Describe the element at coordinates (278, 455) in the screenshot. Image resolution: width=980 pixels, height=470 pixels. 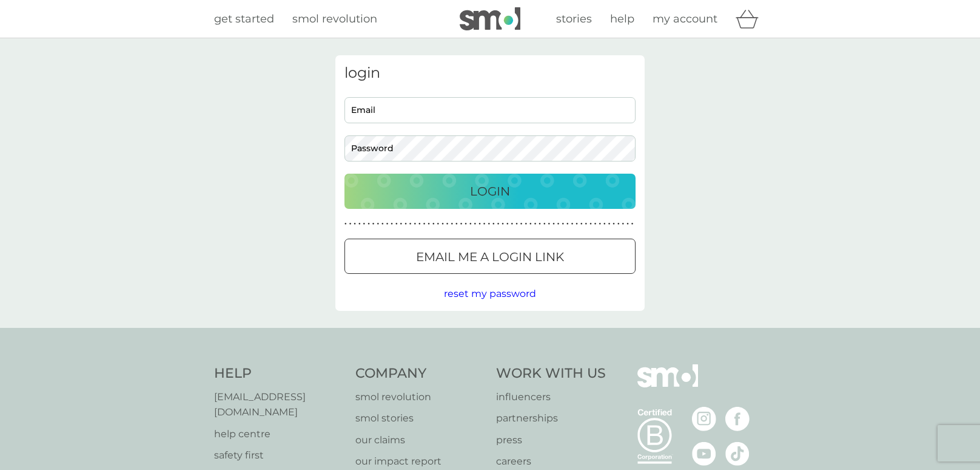
I see `a: safety first` at that location.